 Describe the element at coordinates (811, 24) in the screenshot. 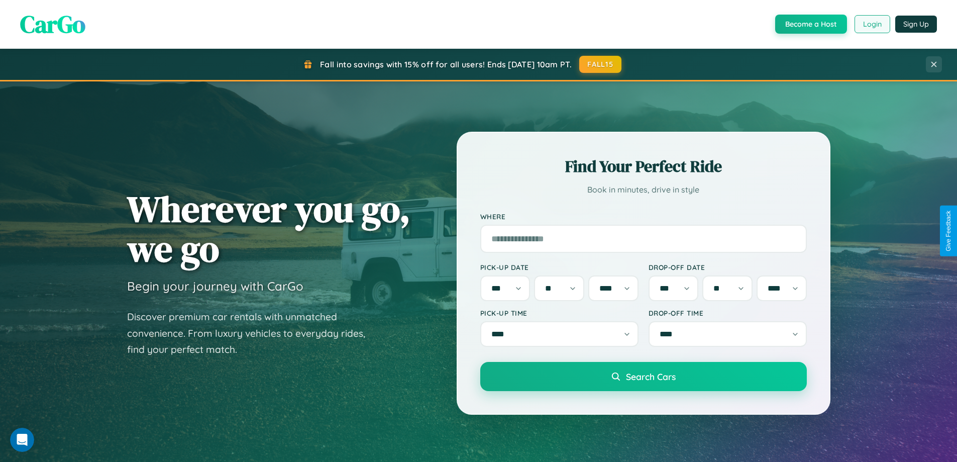

I see `button: Become a Host` at that location.